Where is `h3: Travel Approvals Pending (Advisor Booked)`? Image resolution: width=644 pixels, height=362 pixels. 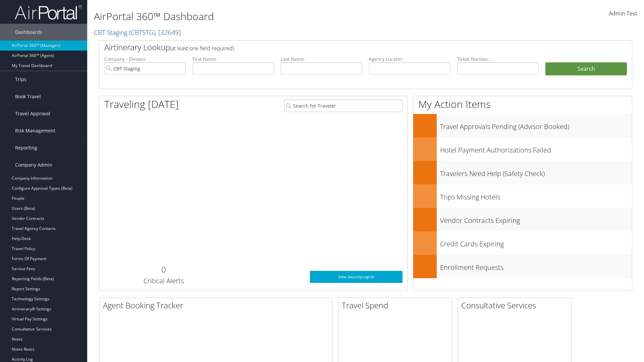 h3: Travel Approvals Pending (Advisor Booked) is located at coordinates (536, 125).